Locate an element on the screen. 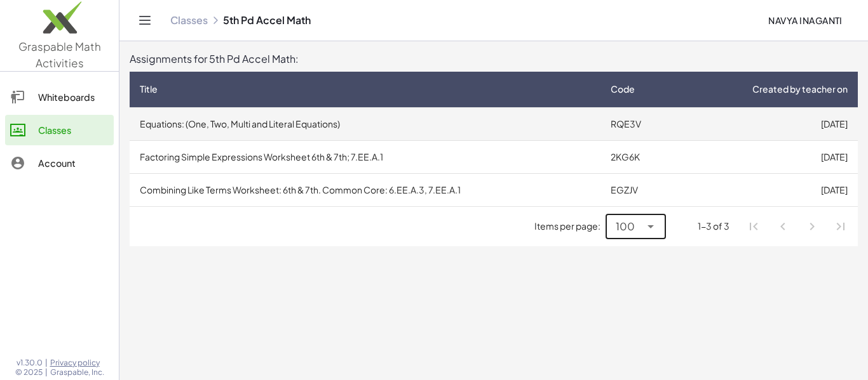 Image resolution: width=868 pixels, height=380 pixels. nav: Pagination Navigation is located at coordinates (797, 227).